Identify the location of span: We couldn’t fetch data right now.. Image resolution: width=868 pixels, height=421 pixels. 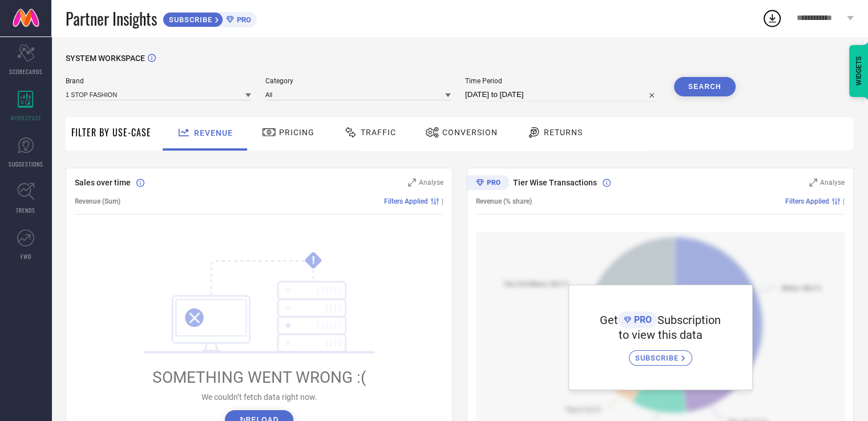
(259, 397).